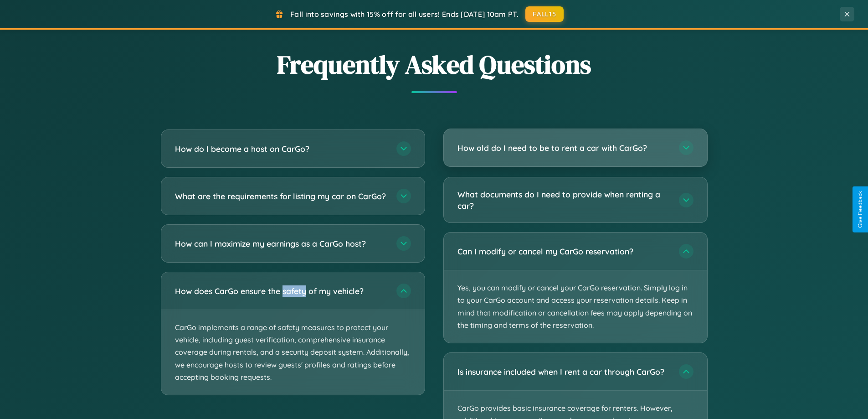  I want to click on h3: Can I modify or cancel my CarGo reservation?, so click(564, 251).